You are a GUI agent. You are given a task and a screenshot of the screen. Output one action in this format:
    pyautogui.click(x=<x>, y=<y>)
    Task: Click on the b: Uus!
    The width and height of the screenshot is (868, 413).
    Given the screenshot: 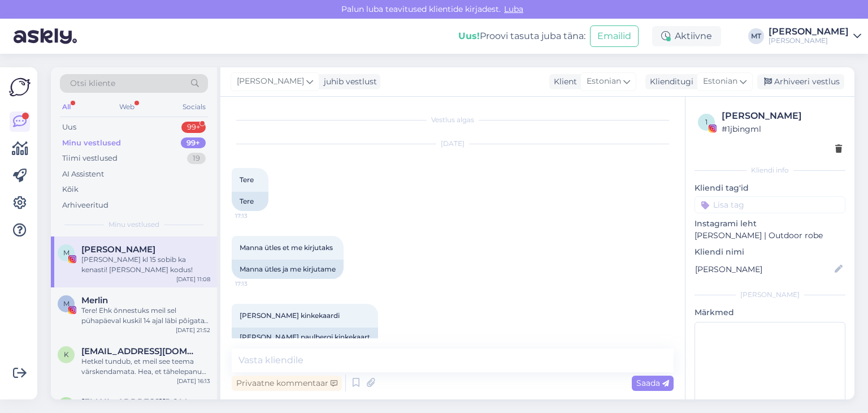 What is the action you would take?
    pyautogui.click(x=469, y=36)
    